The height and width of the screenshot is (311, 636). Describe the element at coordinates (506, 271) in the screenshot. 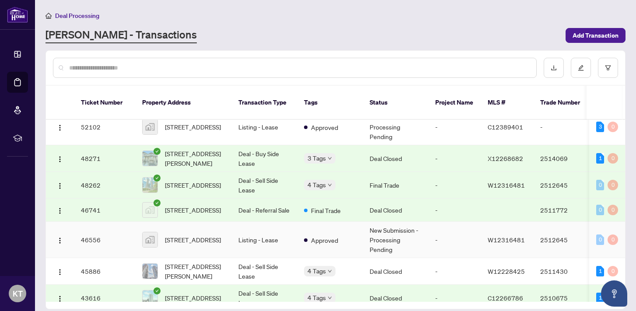

I see `span: W12228425` at that location.